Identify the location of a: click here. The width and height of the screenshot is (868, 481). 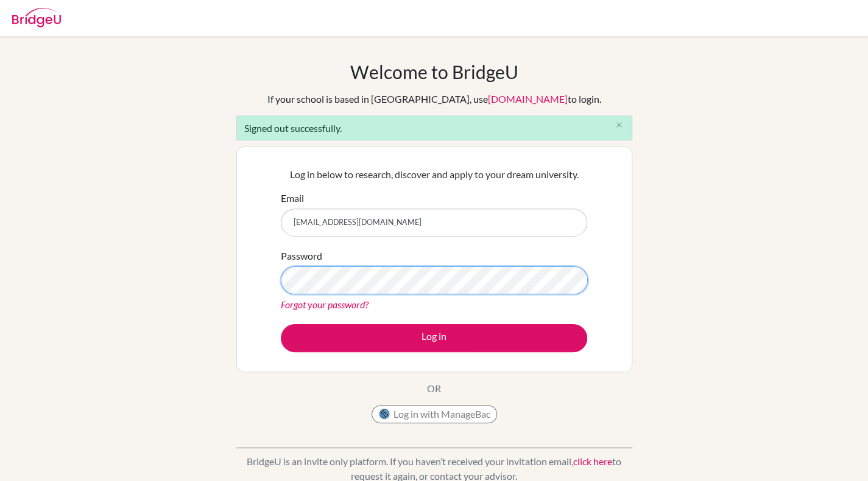
(592, 461).